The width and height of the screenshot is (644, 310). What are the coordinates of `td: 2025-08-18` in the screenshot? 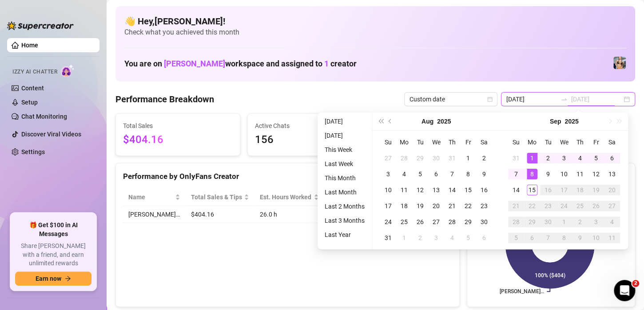 It's located at (404, 206).